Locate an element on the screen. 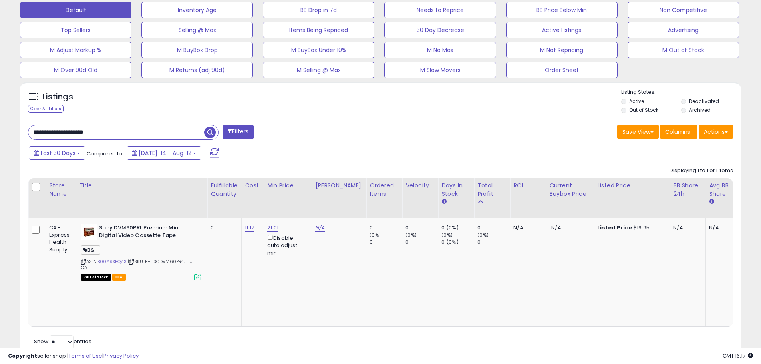  label: Deactivated is located at coordinates (704, 101).